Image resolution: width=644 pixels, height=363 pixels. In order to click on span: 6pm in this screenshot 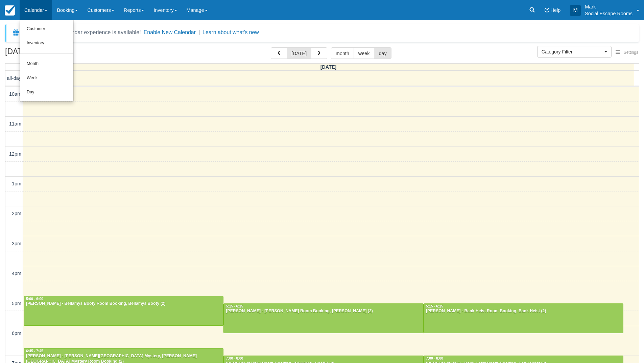, I will do `click(16, 333)`.